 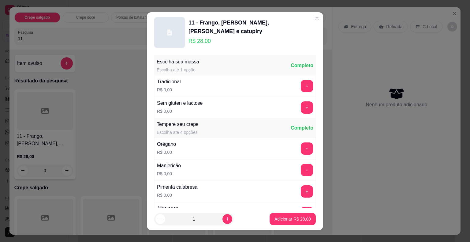 I want to click on div: Escolha até 1 opção, so click(x=178, y=70).